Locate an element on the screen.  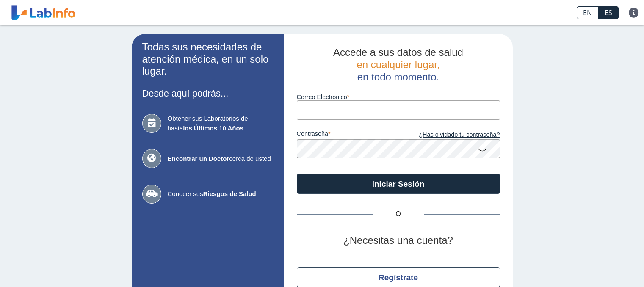
h3: Desde aquí podrás... is located at coordinates (208, 93).